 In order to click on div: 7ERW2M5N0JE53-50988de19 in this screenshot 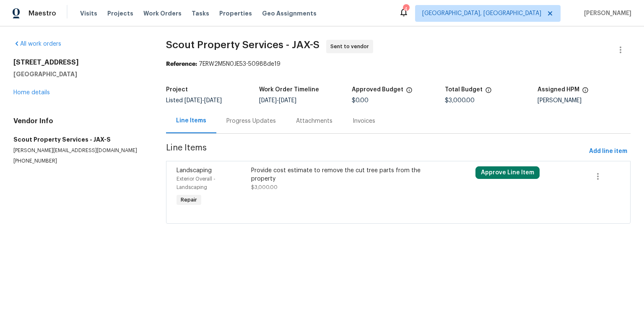, I will do `click(398, 64)`.